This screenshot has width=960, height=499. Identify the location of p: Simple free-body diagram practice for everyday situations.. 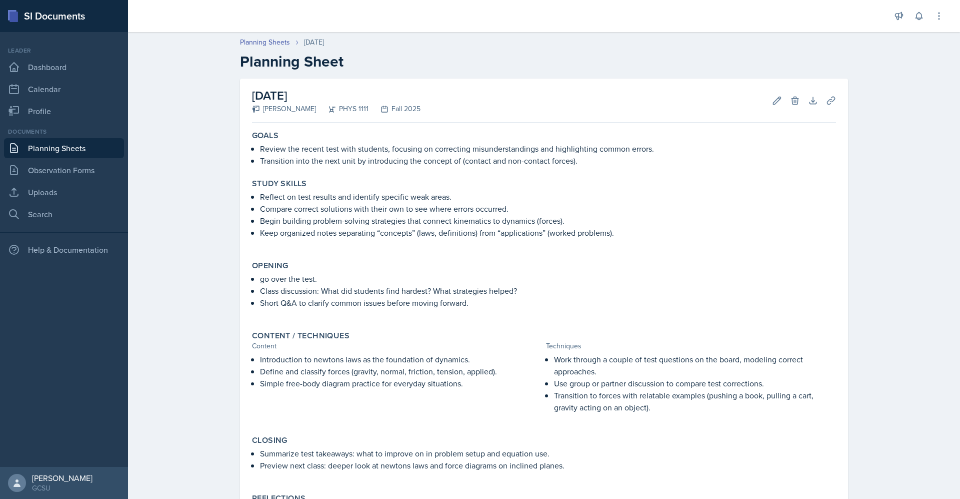
(401, 383).